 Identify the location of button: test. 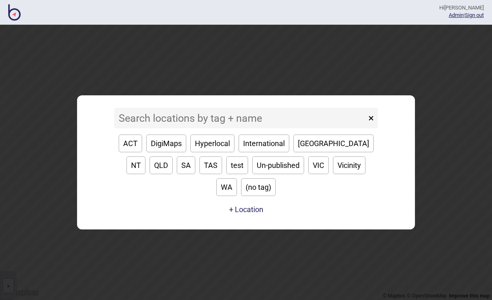
(237, 165).